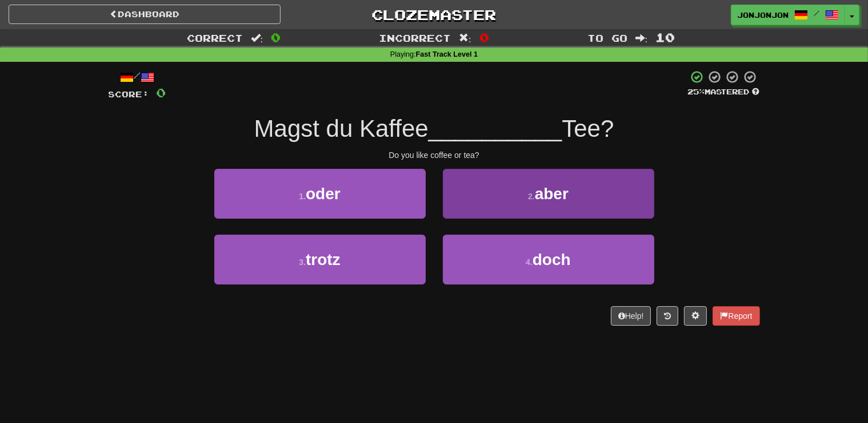 The height and width of the screenshot is (423, 868). Describe the element at coordinates (665, 37) in the screenshot. I see `span: 10` at that location.